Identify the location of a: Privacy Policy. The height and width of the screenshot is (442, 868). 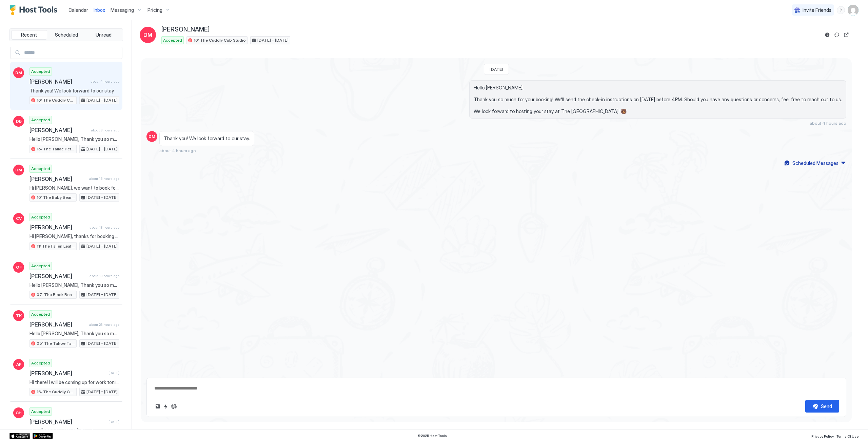
(823, 436).